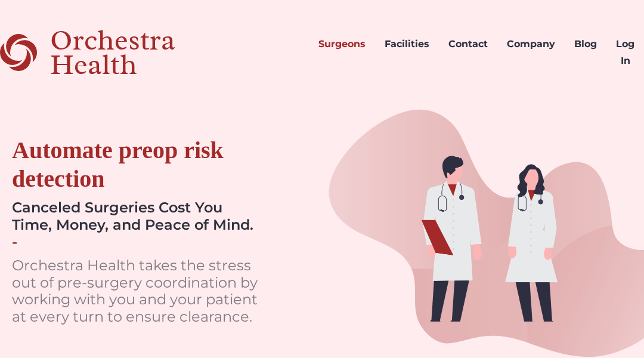 This screenshot has width=644, height=358. What do you see at coordinates (180, 53) in the screenshot?
I see `div: Orchestra Health` at bounding box center [180, 53].